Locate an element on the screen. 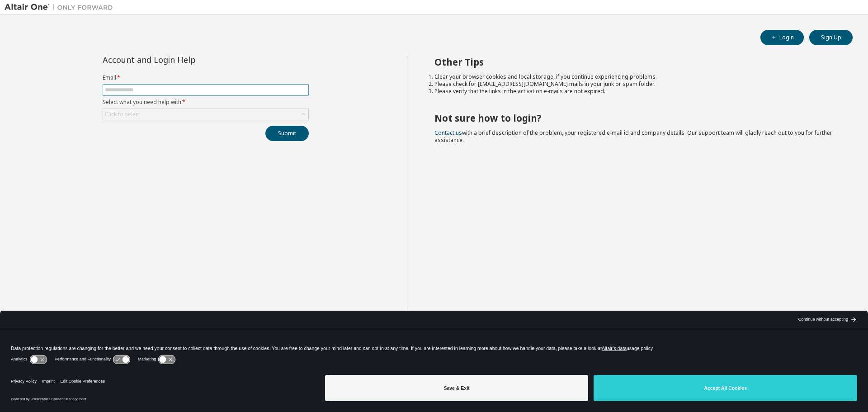 This screenshot has height=412, width=868. li: Please verify that the links in the activation e-mails are not expired. is located at coordinates (636, 91).